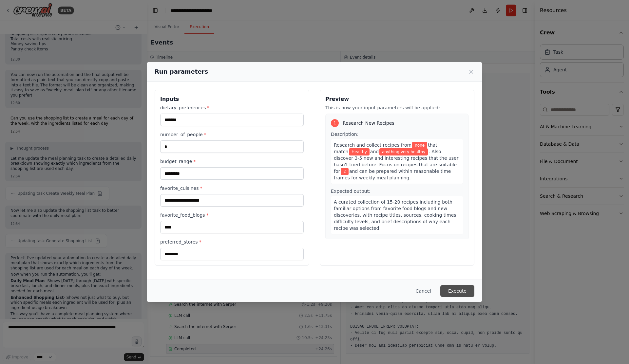 The height and width of the screenshot is (364, 629). I want to click on p: This is how your input parameters will be applied:, so click(397, 108).